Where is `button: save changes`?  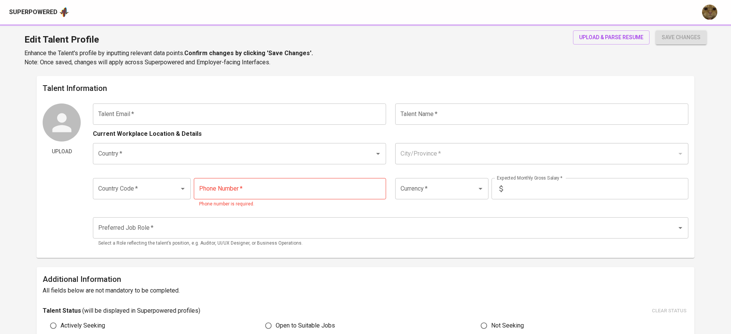
button: save changes is located at coordinates (681, 37).